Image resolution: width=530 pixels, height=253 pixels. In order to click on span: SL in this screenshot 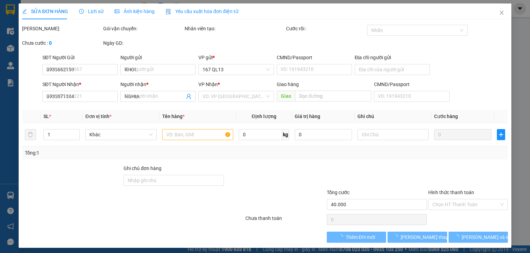, I will do `click(46, 117)`.